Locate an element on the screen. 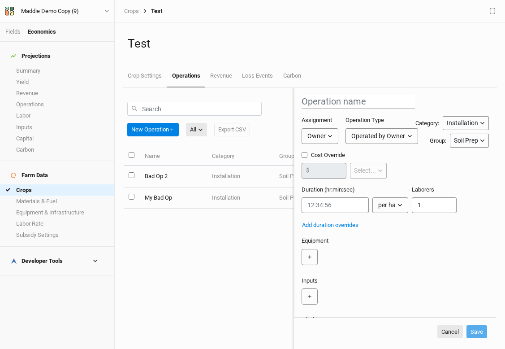  a: Revenue is located at coordinates (221, 76).